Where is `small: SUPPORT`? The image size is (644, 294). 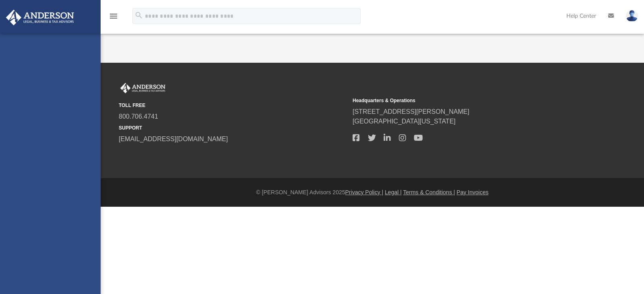
small: SUPPORT is located at coordinates (233, 128).